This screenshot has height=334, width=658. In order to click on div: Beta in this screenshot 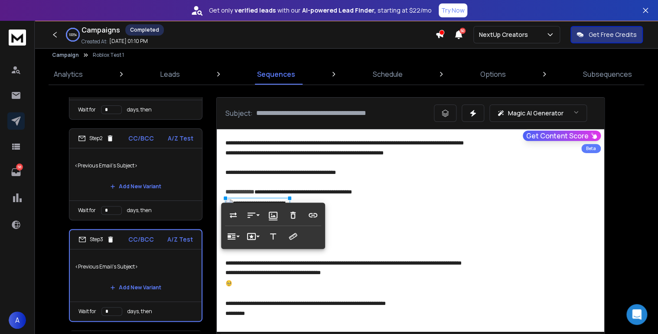, I will do `click(591, 148)`.